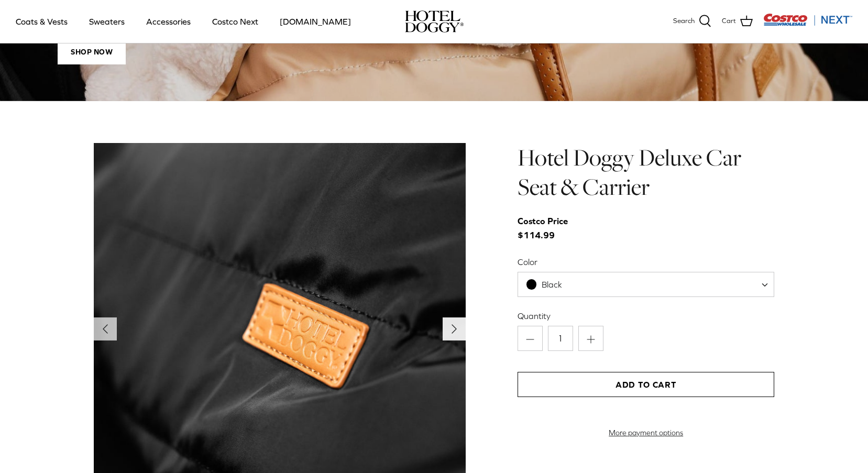 The width and height of the screenshot is (868, 473). Describe the element at coordinates (435, 22) in the screenshot. I see `a: hoteldoggy.com hoteldoggycom` at that location.